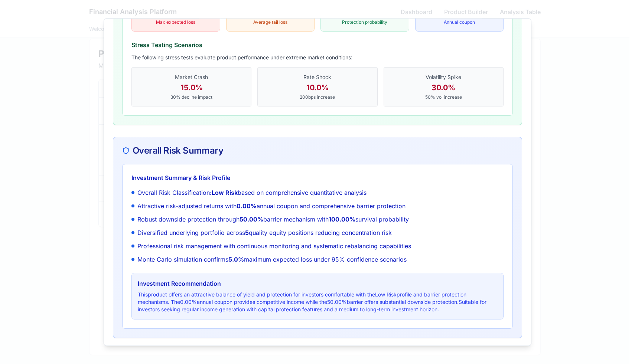 This screenshot has height=364, width=635. Describe the element at coordinates (317, 97) in the screenshot. I see `div: 200bps increase` at that location.